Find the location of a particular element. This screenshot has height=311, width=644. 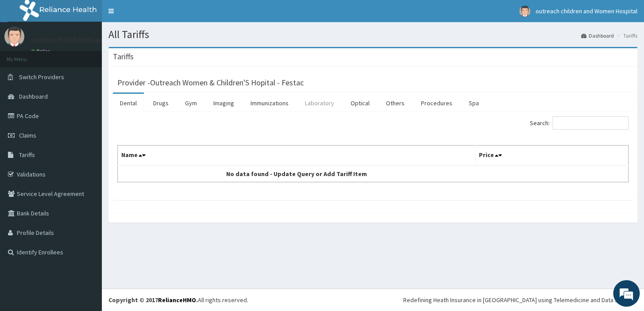

input: Search: is located at coordinates (590, 123).